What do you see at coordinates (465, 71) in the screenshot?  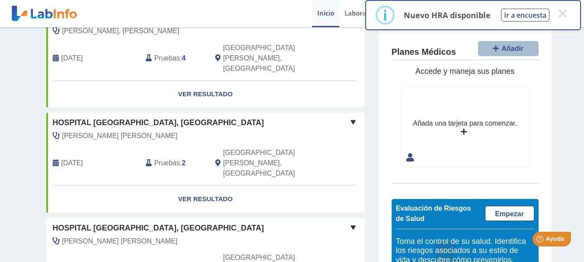 I see `span: Accede y maneja sus planes` at bounding box center [465, 71].